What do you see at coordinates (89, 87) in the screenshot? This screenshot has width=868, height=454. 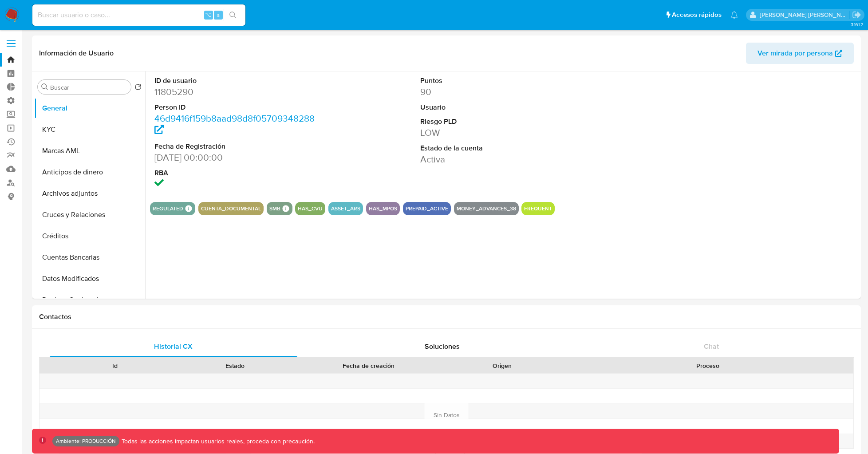 I see `input: Buscar` at bounding box center [89, 87].